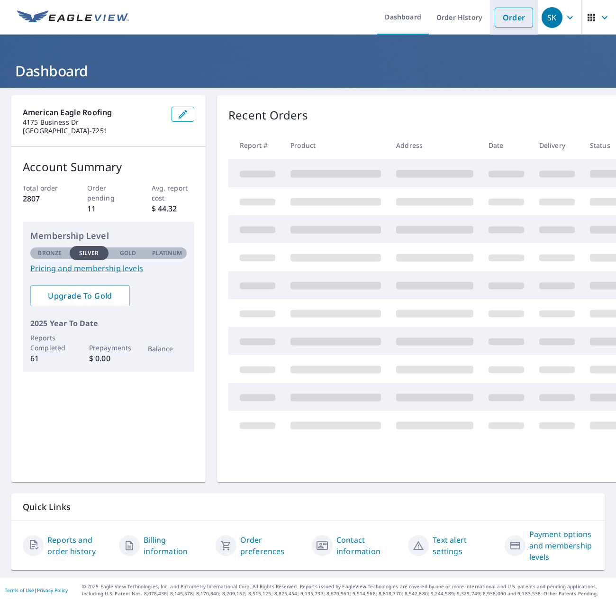  What do you see at coordinates (80, 296) in the screenshot?
I see `span: Upgrade To Gold` at bounding box center [80, 296].